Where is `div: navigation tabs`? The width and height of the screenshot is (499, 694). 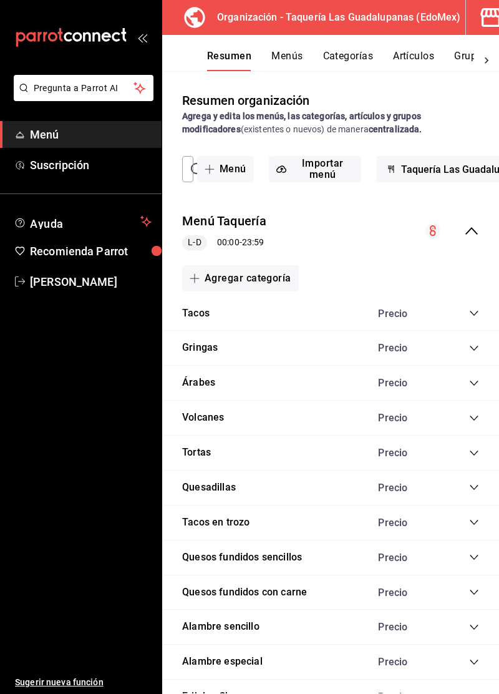 div: navigation tabs is located at coordinates (341, 61).